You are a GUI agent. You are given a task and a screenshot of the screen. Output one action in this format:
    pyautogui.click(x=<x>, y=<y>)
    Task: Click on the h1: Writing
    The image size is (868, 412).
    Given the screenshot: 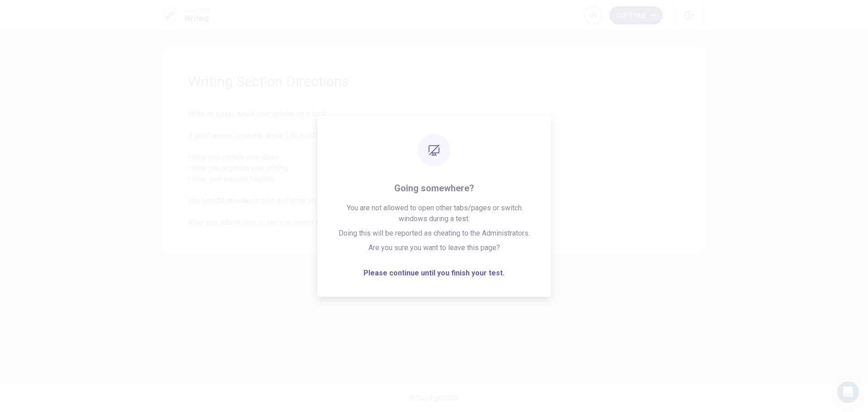 What is the action you would take?
    pyautogui.click(x=197, y=18)
    